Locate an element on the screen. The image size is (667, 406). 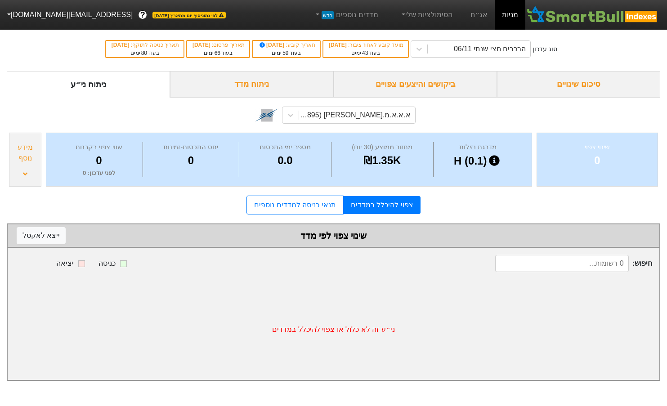
span: 59 is located at coordinates (285, 53).